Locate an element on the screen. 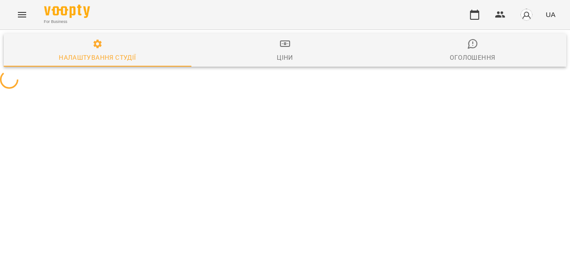  div: Ціни is located at coordinates (285, 57).